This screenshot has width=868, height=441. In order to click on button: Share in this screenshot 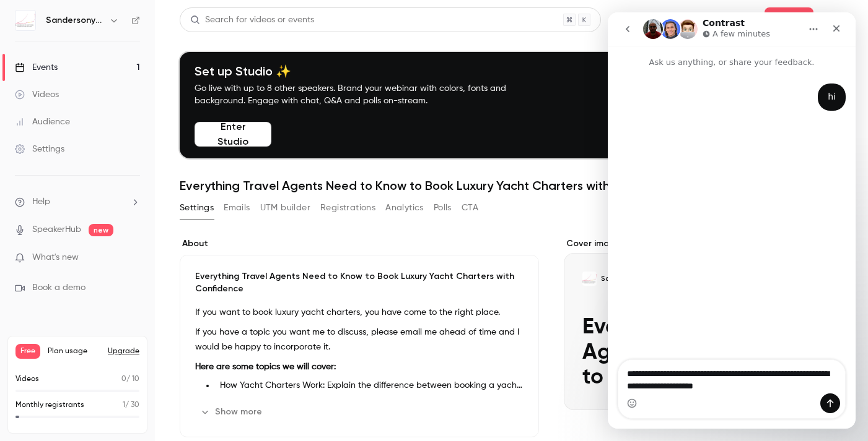, I will do `click(789, 20)`.